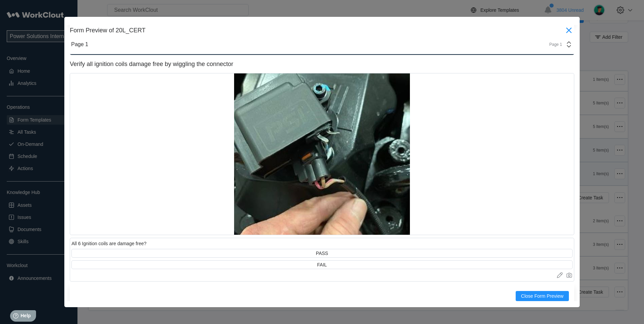 Image resolution: width=644 pixels, height=324 pixels. I want to click on div: PASS, so click(322, 253).